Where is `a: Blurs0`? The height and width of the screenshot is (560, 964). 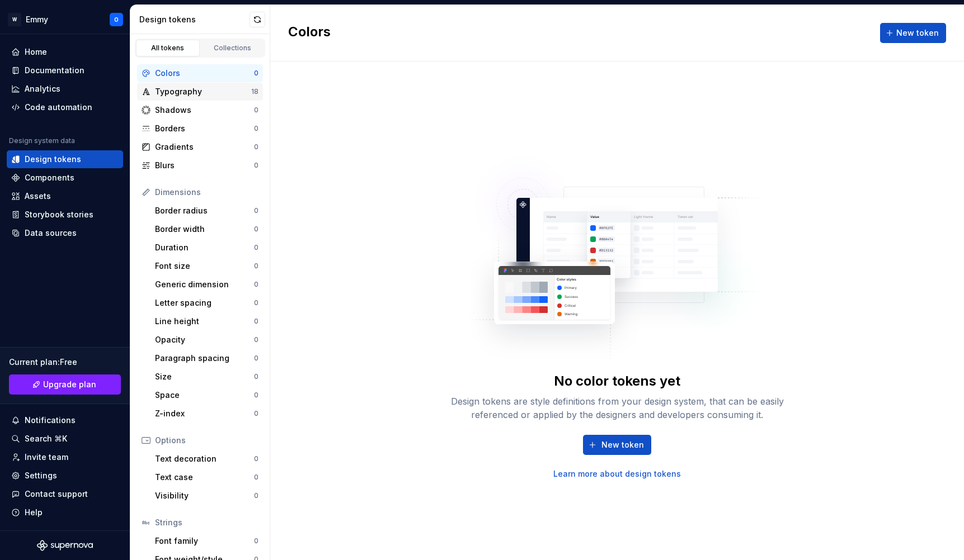
a: Blurs0 is located at coordinates (200, 166).